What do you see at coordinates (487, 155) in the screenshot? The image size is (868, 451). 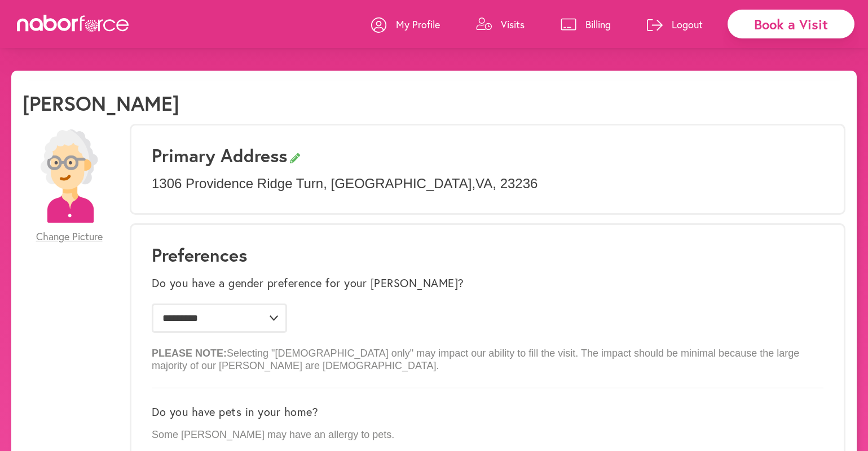 I see `h3: Primary Address` at bounding box center [487, 155].